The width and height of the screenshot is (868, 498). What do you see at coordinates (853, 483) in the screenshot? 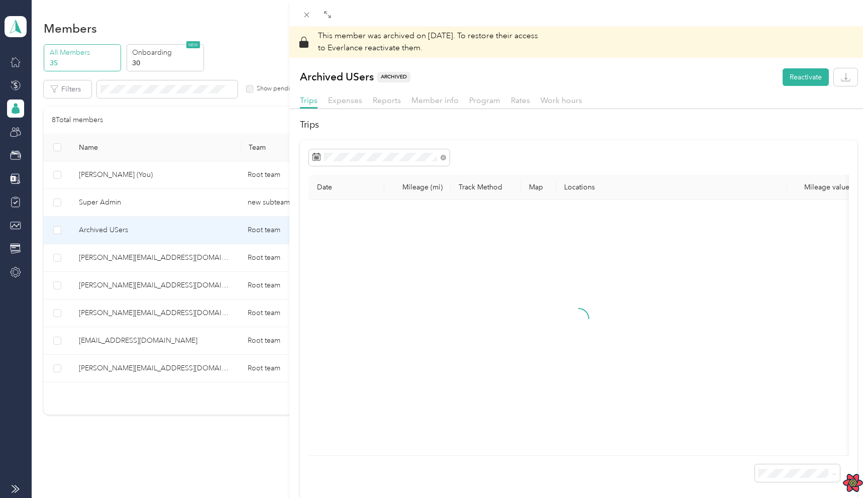
I see `button: Open React Query Devtools` at bounding box center [853, 483].